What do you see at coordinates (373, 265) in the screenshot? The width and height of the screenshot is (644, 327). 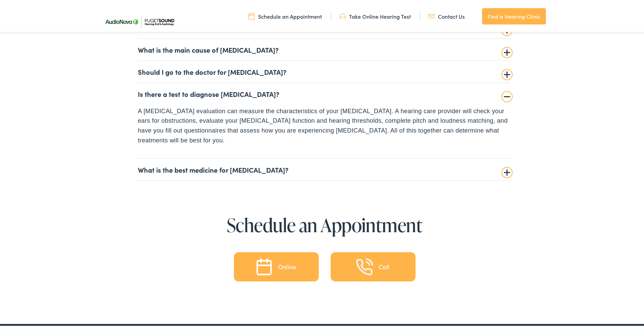 I see `a: Take an Online Hearing Test Call` at bounding box center [373, 265].